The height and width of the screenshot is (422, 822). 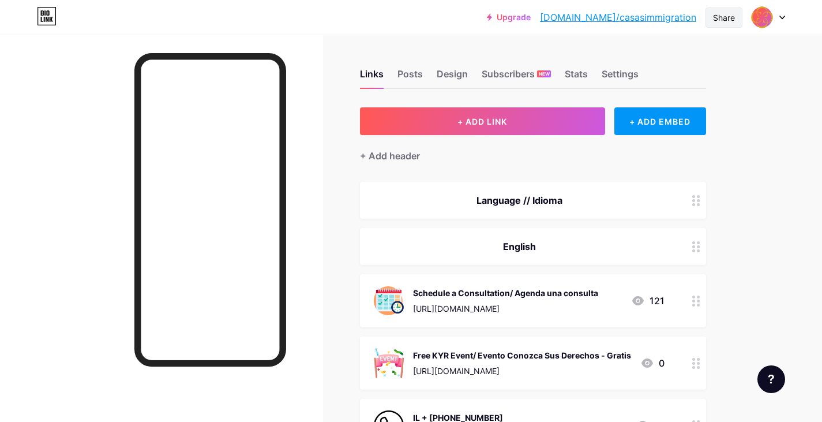 What do you see at coordinates (648, 301) in the screenshot?
I see `div: 121` at bounding box center [648, 301].